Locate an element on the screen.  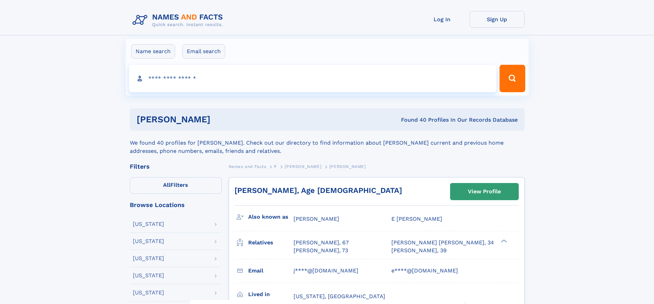
a: Sign Up is located at coordinates (497, 19).